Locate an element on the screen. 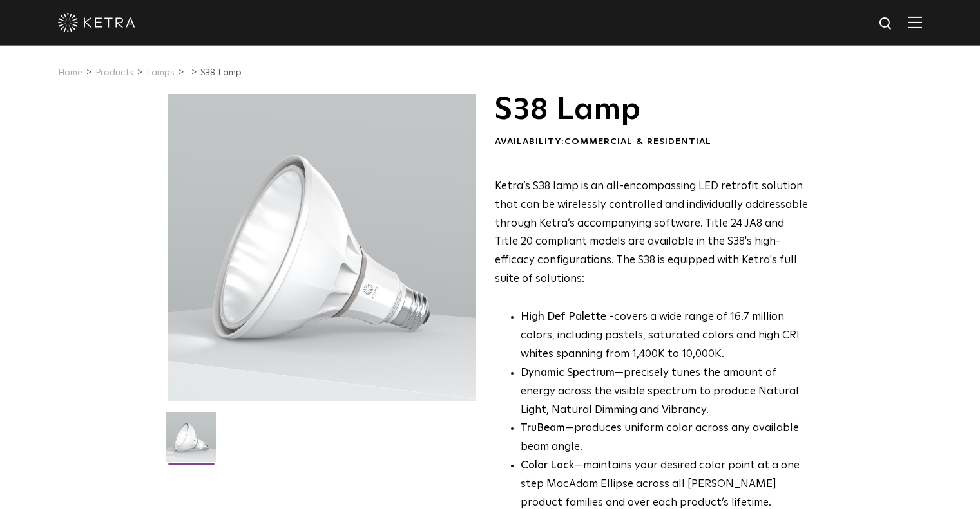  h1: S38 Lamp is located at coordinates (652, 110).